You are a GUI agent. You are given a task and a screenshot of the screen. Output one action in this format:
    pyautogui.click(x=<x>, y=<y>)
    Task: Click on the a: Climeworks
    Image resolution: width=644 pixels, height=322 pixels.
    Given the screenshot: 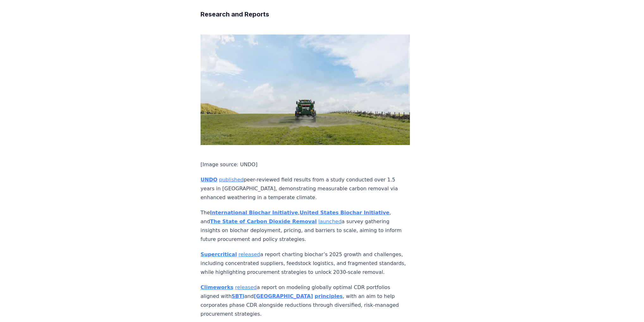 What is the action you would take?
    pyautogui.click(x=217, y=287)
    